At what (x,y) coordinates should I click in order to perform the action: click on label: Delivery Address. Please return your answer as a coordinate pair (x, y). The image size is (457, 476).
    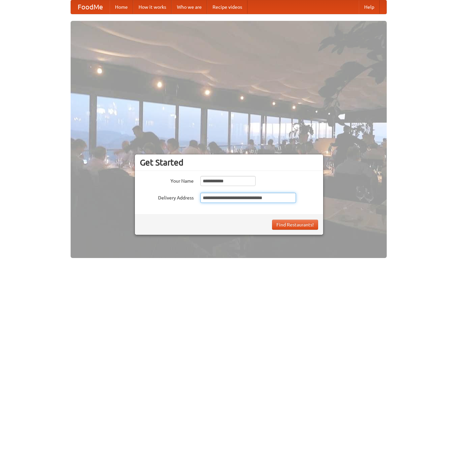
    Looking at the image, I should click on (167, 197).